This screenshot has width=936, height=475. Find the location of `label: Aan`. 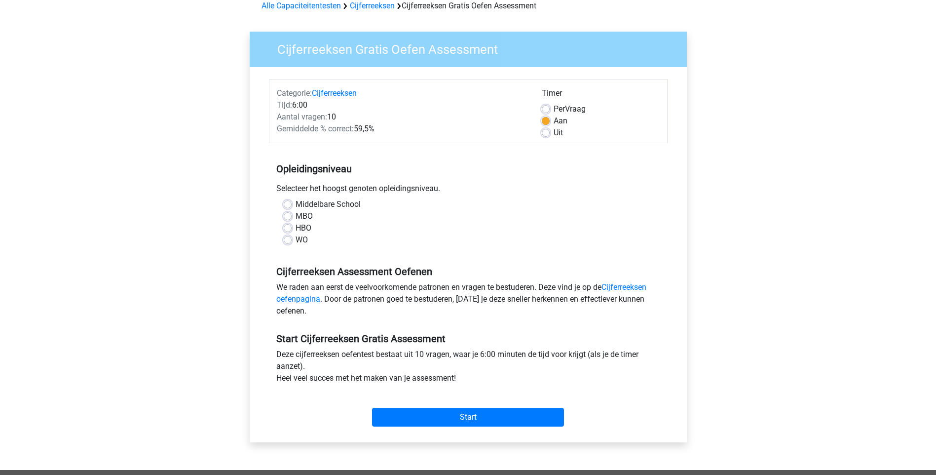

label: Aan is located at coordinates (560, 121).